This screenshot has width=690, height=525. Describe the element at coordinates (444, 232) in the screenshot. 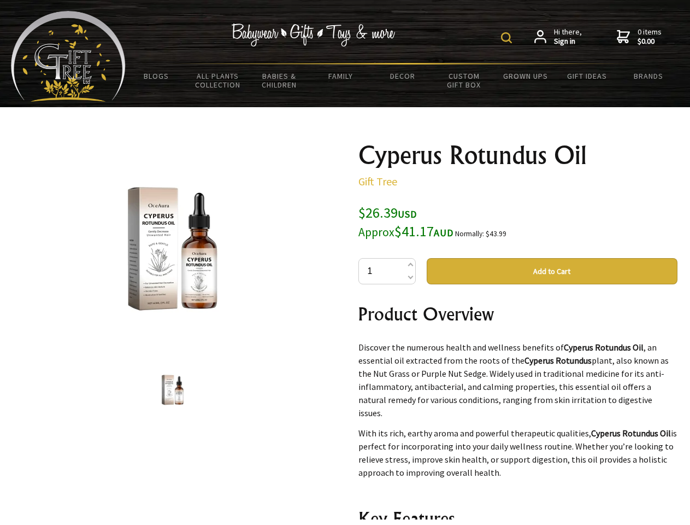

I see `span: AUD` at that location.